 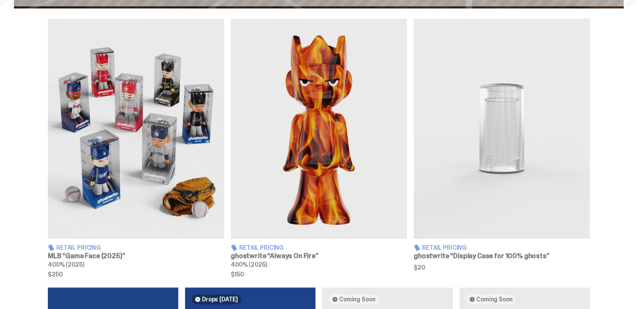 What do you see at coordinates (319, 274) in the screenshot?
I see `span: $150` at bounding box center [319, 274].